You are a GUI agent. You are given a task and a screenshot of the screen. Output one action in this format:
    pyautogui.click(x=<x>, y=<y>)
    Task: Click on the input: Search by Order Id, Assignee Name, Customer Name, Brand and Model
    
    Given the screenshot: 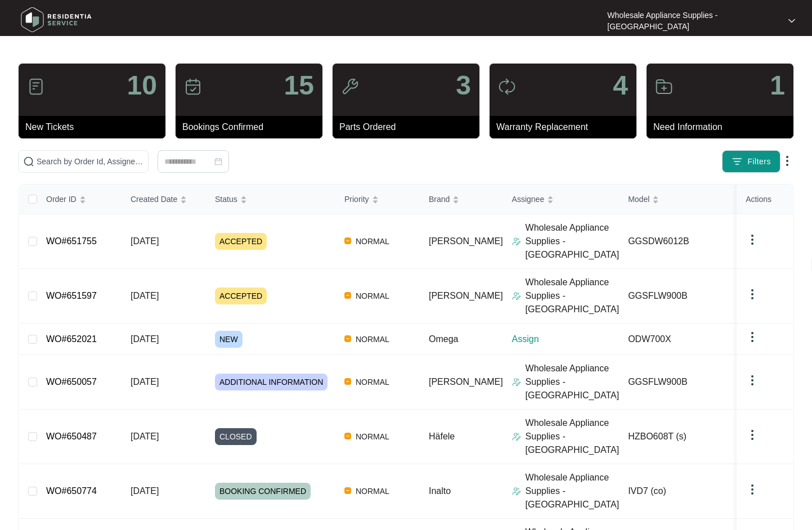 What is the action you would take?
    pyautogui.click(x=90, y=161)
    